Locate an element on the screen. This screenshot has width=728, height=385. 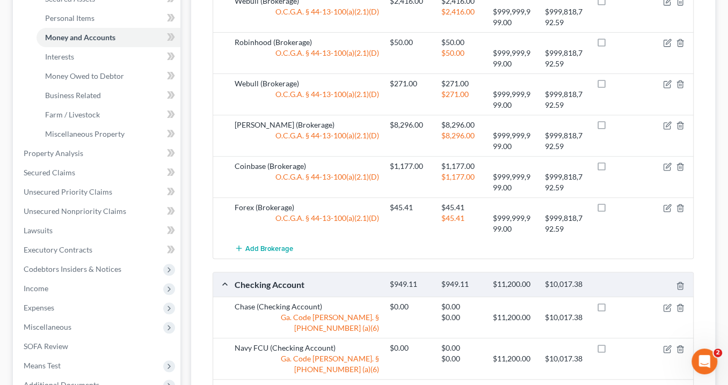
a: Secured Claims is located at coordinates (98, 173).